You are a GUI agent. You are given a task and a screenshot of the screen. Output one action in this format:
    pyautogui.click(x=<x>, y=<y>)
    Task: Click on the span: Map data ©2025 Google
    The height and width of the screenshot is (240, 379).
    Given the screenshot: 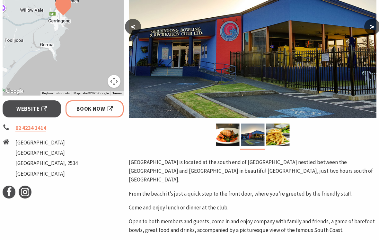 What is the action you would take?
    pyautogui.click(x=91, y=93)
    